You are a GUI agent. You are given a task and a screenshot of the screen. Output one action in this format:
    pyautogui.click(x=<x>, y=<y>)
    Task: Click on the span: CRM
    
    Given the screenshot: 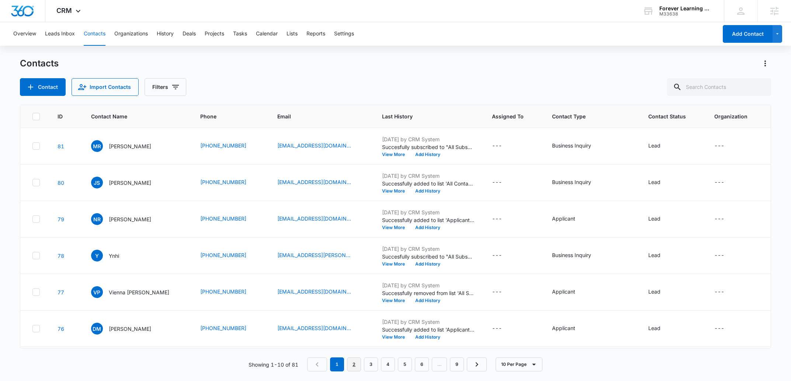 What is the action you would take?
    pyautogui.click(x=64, y=10)
    